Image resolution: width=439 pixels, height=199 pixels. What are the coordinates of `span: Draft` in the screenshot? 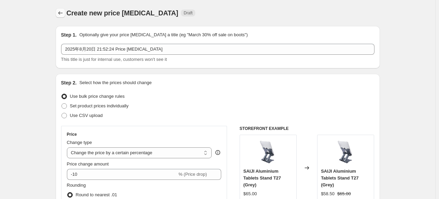 It's located at (188, 13).